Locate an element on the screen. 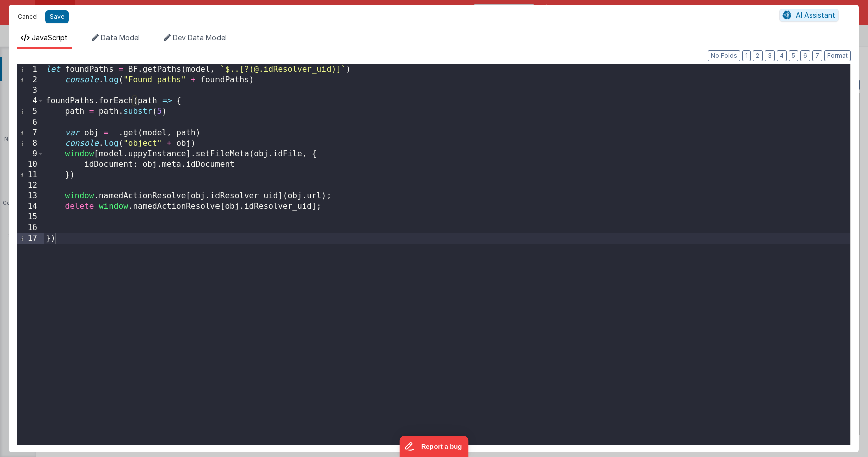 Image resolution: width=868 pixels, height=457 pixels. button: AI Assistant is located at coordinates (809, 15).